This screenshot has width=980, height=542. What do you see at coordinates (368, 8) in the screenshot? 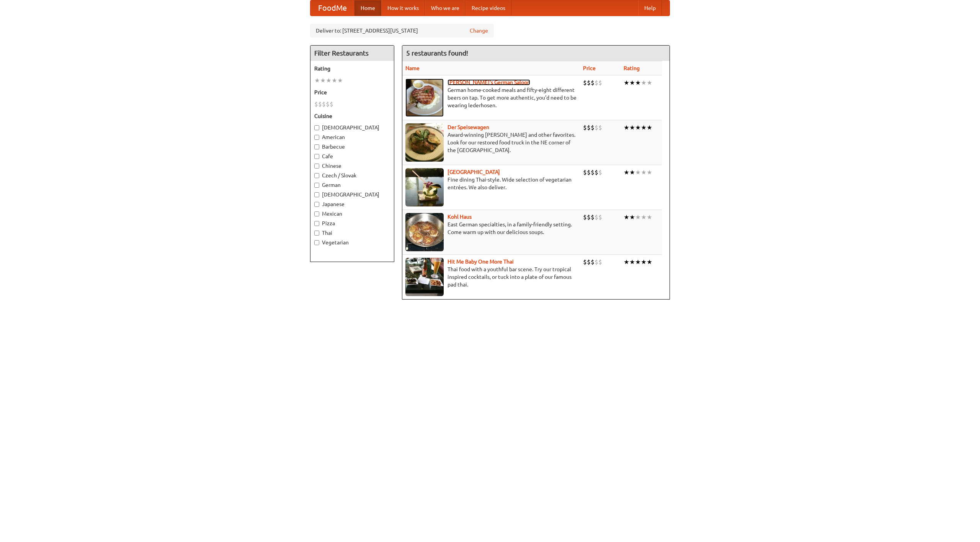
I see `a: Home` at bounding box center [368, 8].